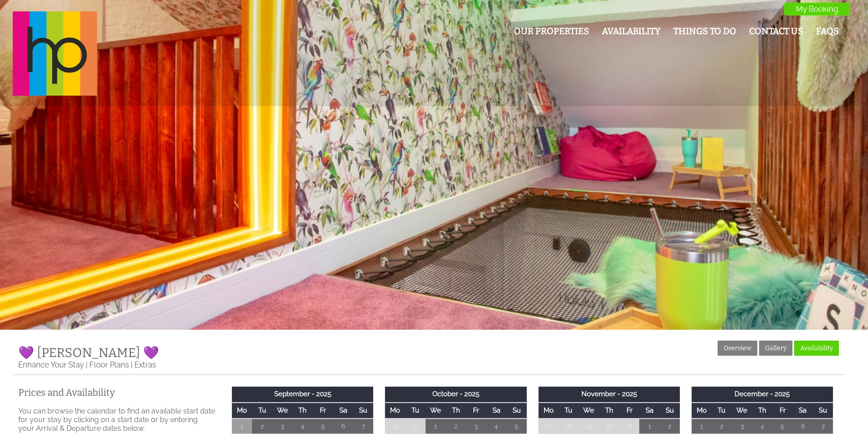  I want to click on a: Contact Us, so click(776, 31).